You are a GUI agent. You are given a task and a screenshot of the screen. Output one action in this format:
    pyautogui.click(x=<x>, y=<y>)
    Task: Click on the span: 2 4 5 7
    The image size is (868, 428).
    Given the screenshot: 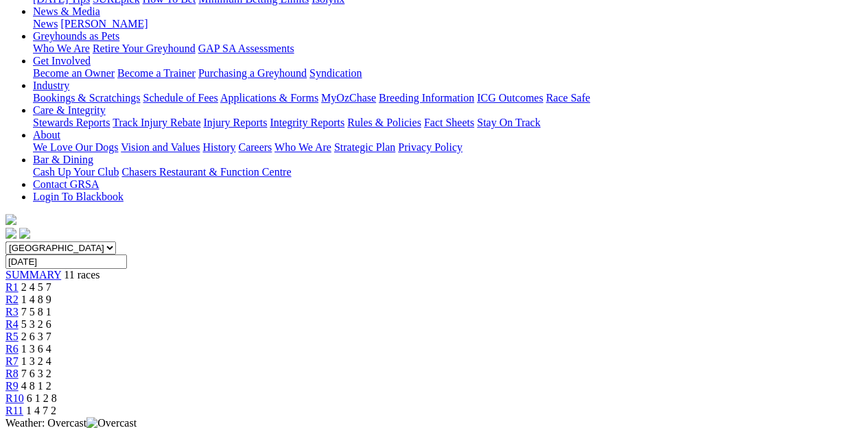 What is the action you would take?
    pyautogui.click(x=37, y=286)
    